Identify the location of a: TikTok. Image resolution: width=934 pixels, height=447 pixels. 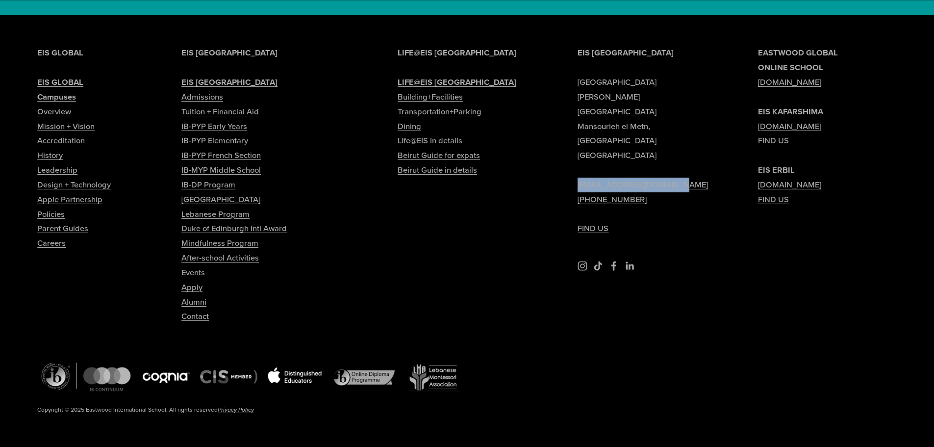
(598, 266).